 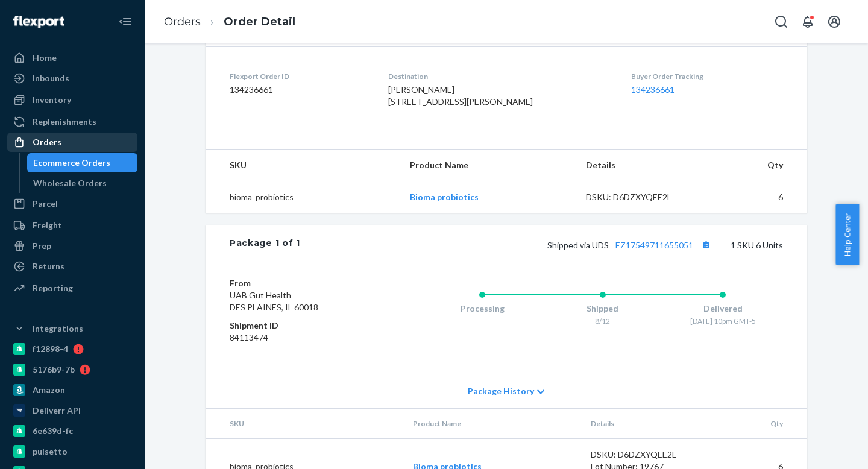 I want to click on div: Wholesale Orders, so click(x=70, y=183).